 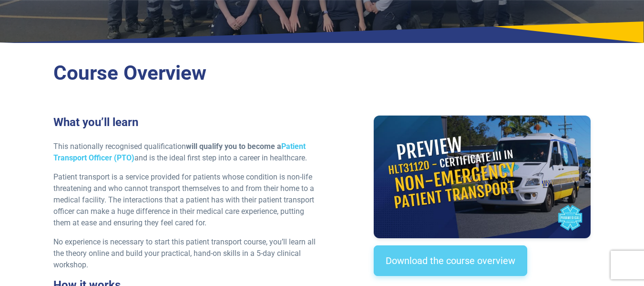 I want to click on p: Patient transport is a service provided for patients whose condition is non-life threatening and ..., so click(x=185, y=200).